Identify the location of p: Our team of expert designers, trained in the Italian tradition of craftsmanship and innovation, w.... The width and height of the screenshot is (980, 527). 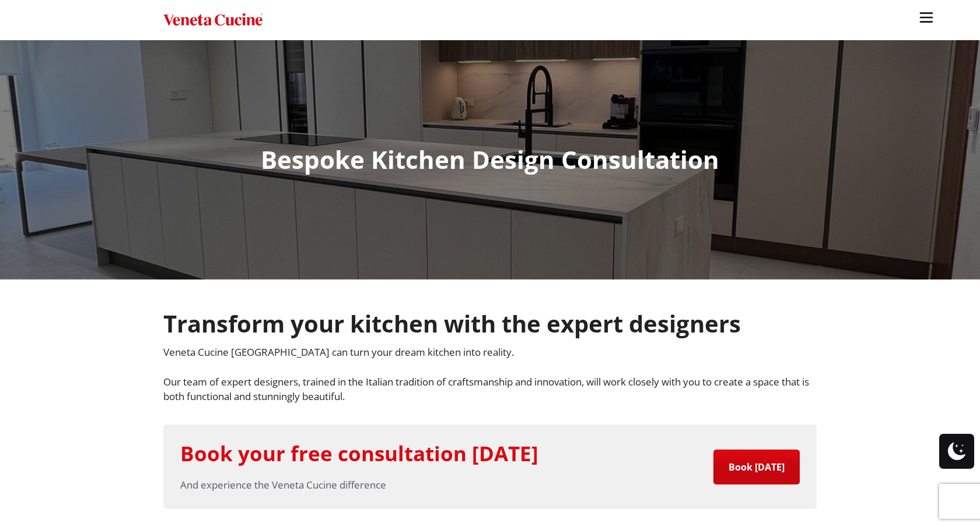
(490, 389).